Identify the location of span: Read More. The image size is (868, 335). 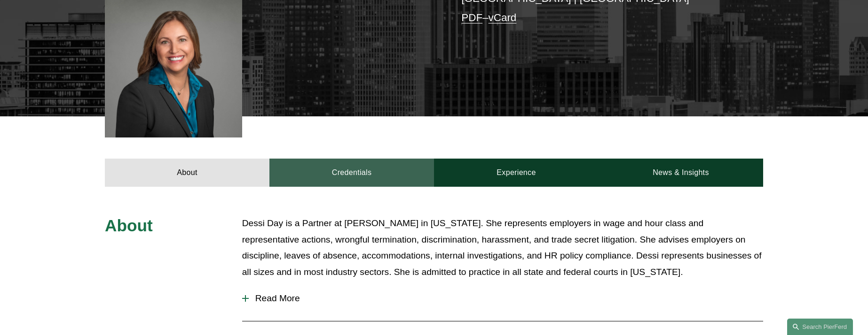
(505, 299).